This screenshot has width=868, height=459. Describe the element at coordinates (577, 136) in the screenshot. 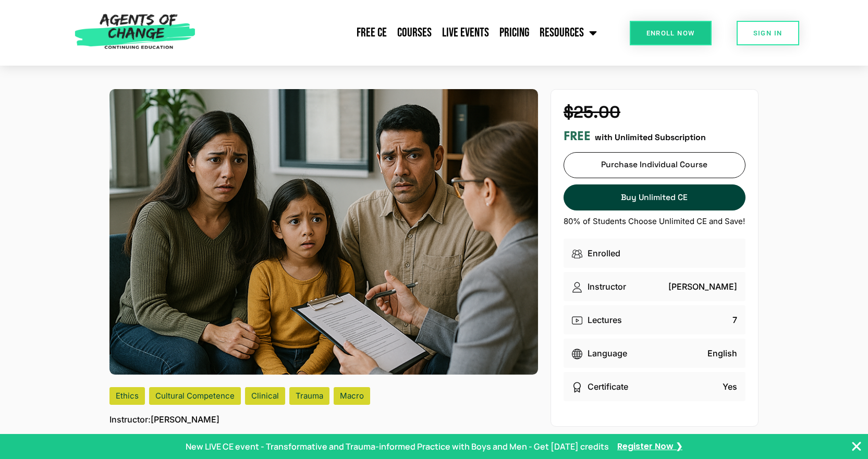

I see `h3: FREE` at that location.